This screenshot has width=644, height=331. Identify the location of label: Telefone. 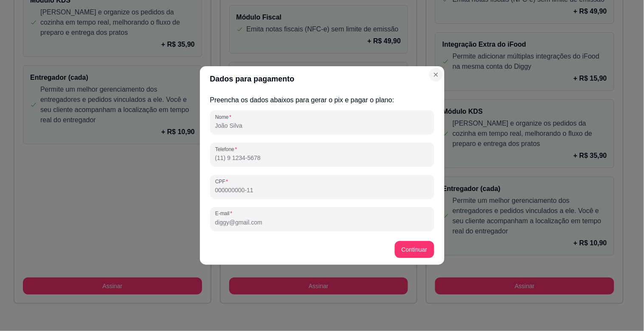
(228, 149).